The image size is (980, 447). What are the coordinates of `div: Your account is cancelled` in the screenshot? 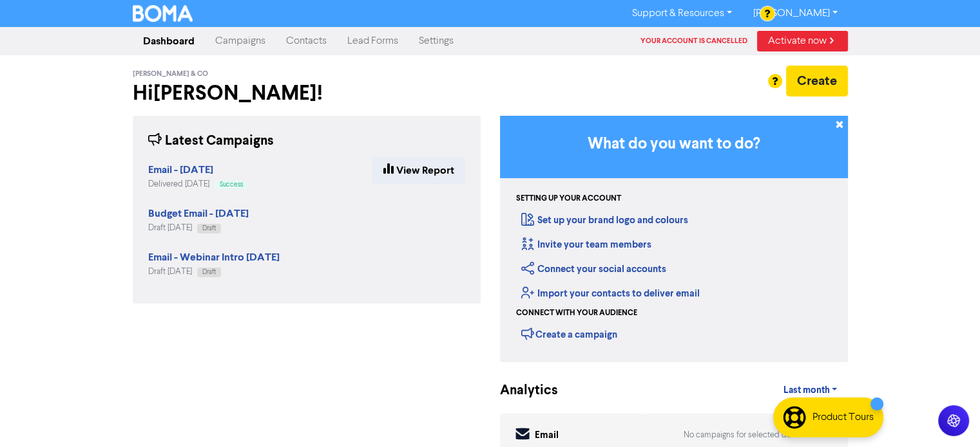 It's located at (698, 41).